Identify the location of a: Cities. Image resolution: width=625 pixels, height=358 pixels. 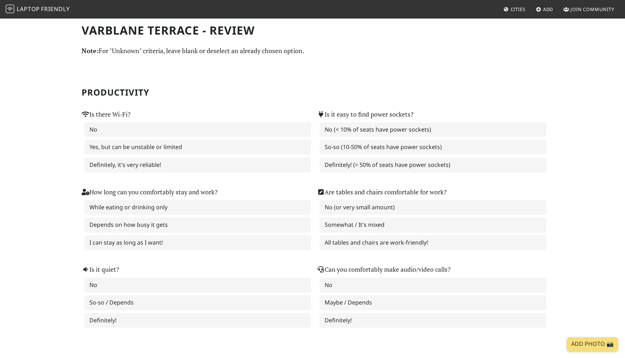
(514, 9).